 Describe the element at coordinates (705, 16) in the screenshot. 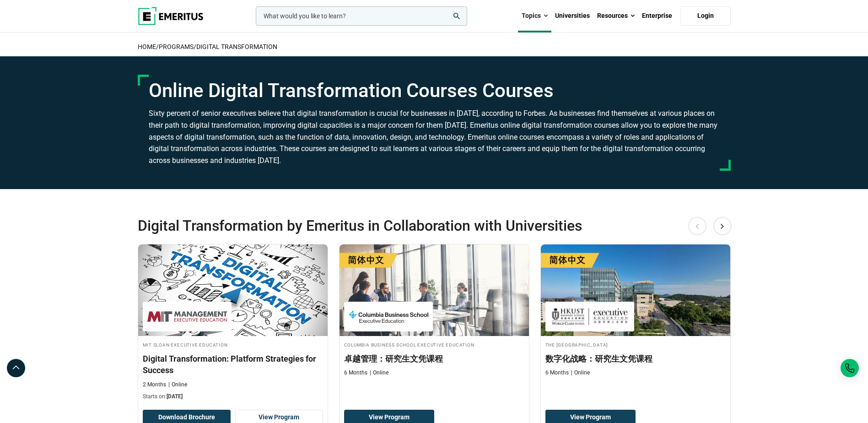

I see `a: Login` at that location.